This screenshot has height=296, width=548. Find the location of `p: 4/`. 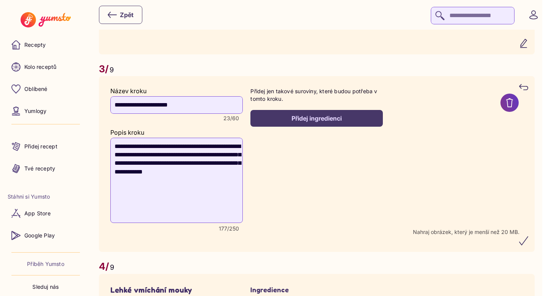

p: 4/ is located at coordinates (104, 267).